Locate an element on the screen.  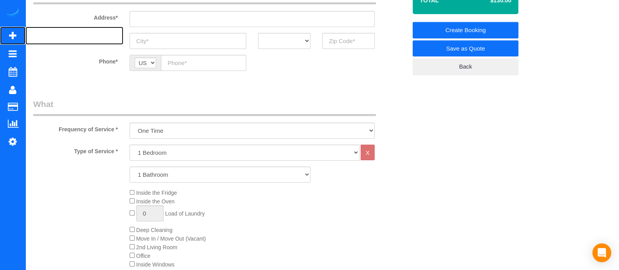
label: Phone* is located at coordinates (76, 60).